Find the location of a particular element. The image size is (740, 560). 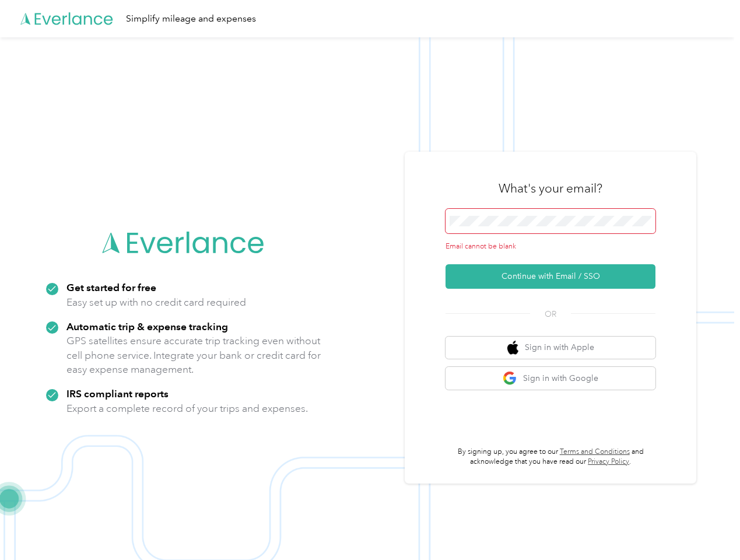

p: Easy set up with no credit card required is located at coordinates (156, 302).